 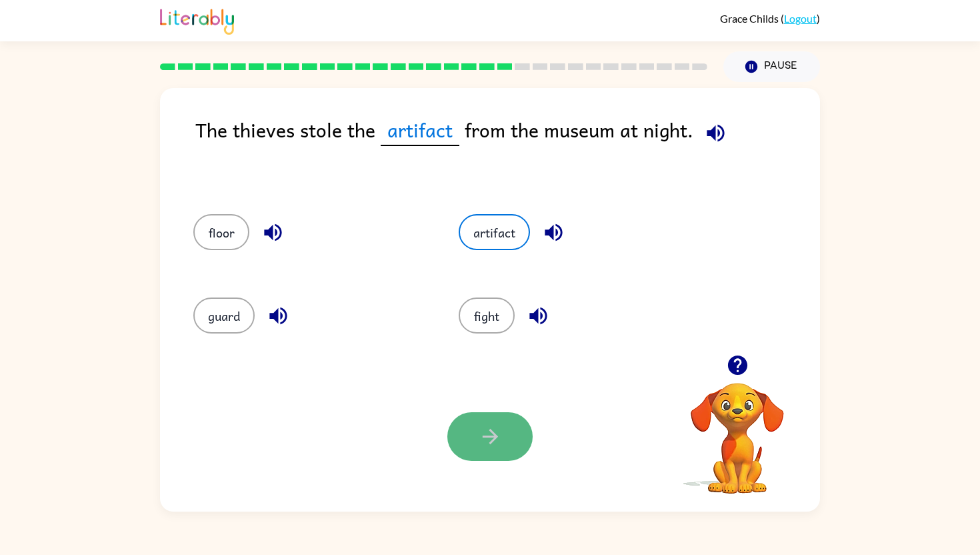 I want to click on a: Logout, so click(x=799, y=18).